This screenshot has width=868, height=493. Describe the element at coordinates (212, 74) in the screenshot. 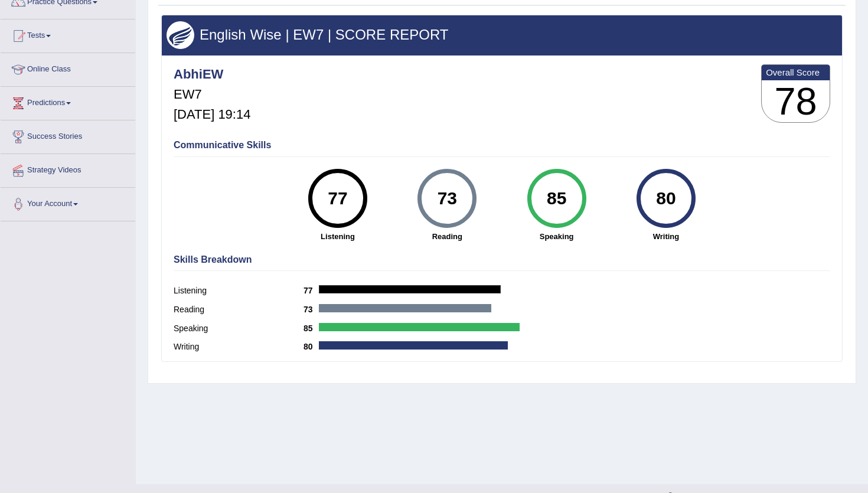

I see `h4: AbhiEW` at that location.